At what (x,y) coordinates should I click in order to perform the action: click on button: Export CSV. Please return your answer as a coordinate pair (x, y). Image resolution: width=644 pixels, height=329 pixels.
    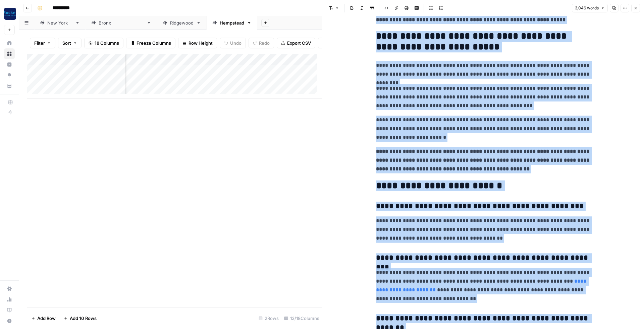
    Looking at the image, I should click on (296, 43).